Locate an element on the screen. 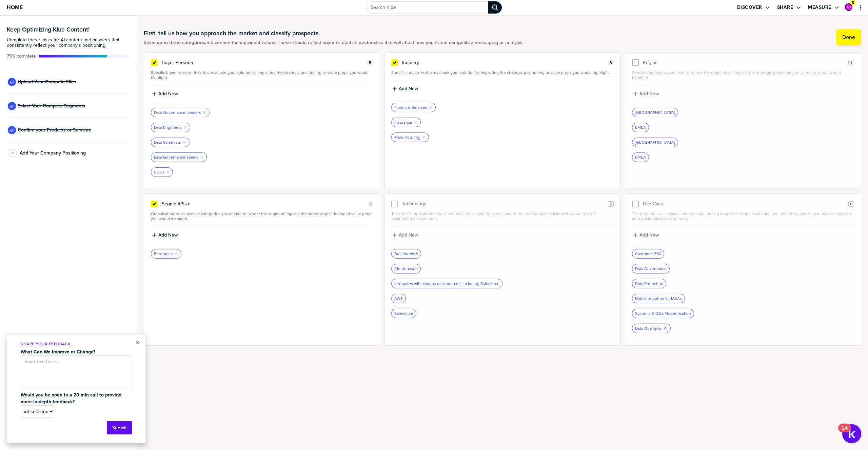 The image size is (868, 450). div: Search Klue is located at coordinates (495, 7).